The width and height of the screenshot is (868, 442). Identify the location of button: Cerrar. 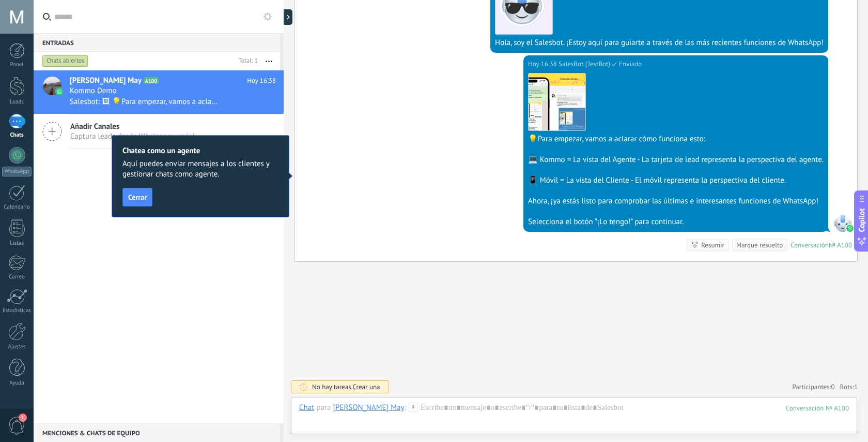
(137, 197).